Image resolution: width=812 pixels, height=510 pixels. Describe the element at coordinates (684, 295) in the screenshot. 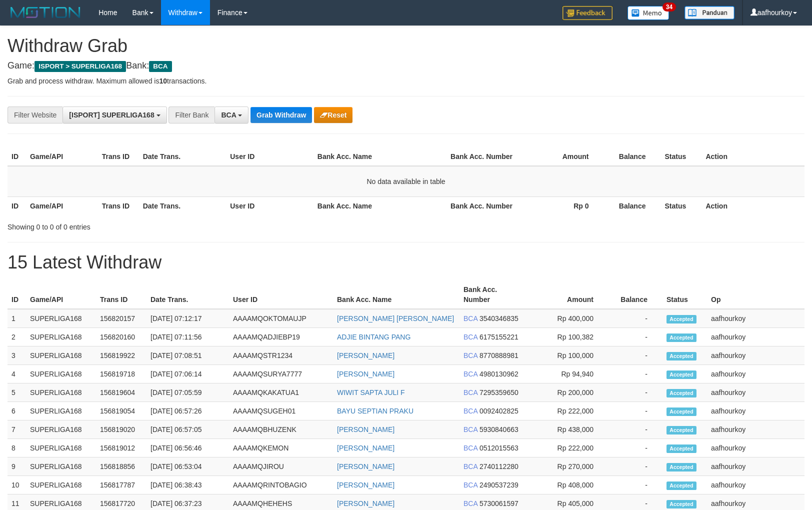

I see `th: Status` at that location.